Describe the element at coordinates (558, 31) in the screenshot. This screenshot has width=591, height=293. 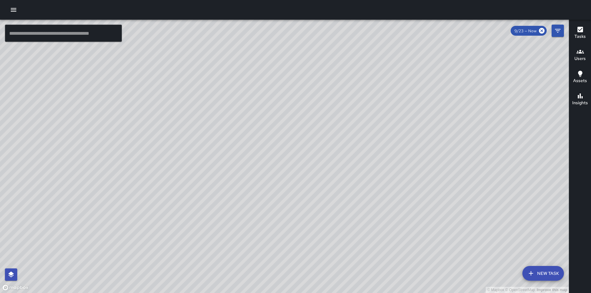
I see `button: Filters` at that location.